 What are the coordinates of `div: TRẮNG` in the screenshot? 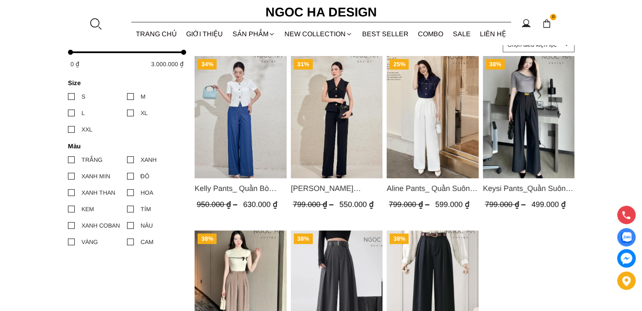 It's located at (92, 160).